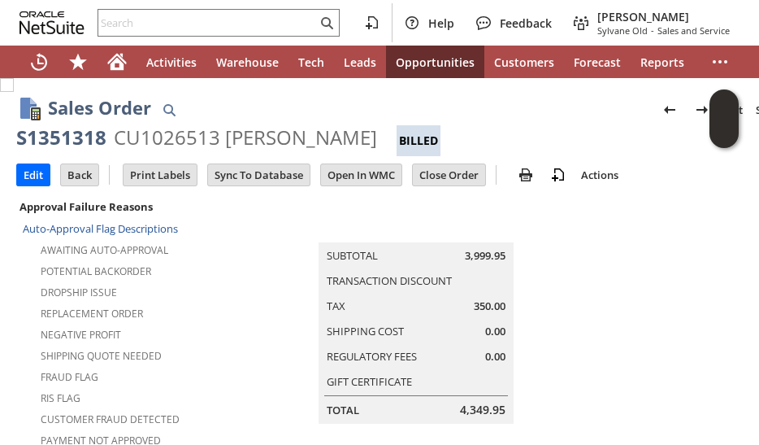 Image resolution: width=759 pixels, height=445 pixels. Describe the element at coordinates (489, 306) in the screenshot. I see `span: 350.00` at that location.